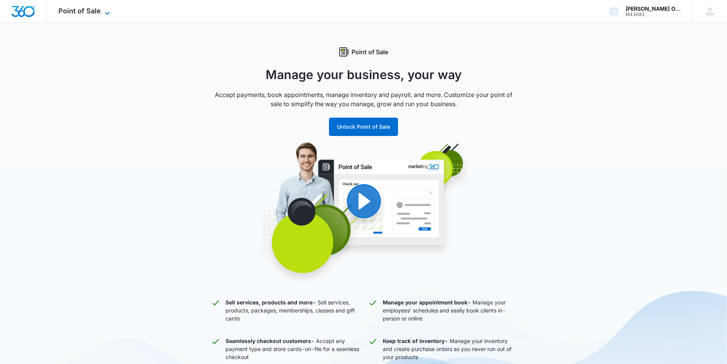 This screenshot has width=727, height=364. What do you see at coordinates (363, 126) in the screenshot?
I see `a: Unlock Point of Sale` at bounding box center [363, 126].